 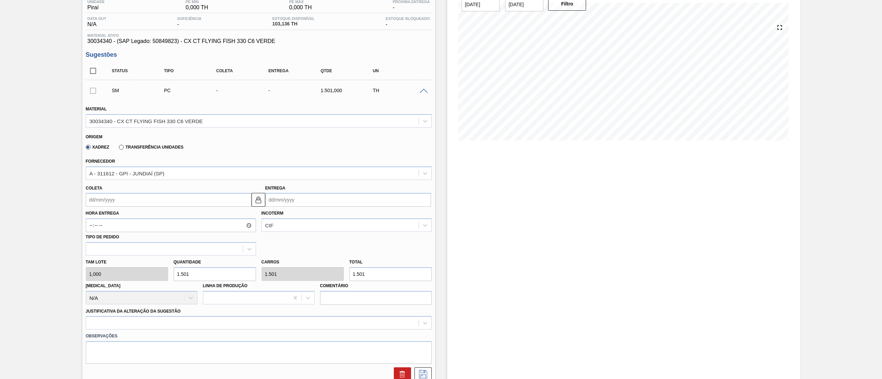 I want to click on label: Carros, so click(x=270, y=262).